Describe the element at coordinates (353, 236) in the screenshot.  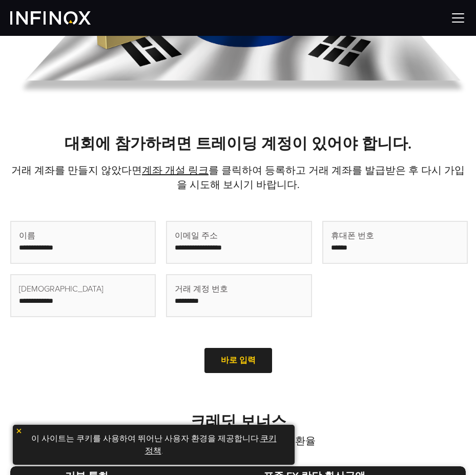
I see `span: 휴대폰 번호` at that location.